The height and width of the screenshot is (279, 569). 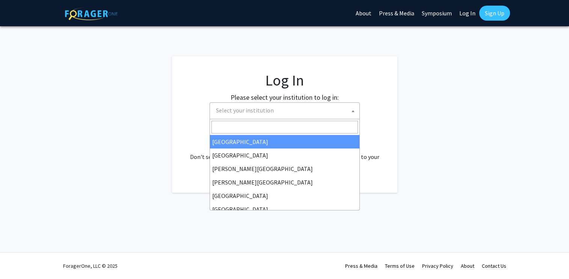 What do you see at coordinates (494, 13) in the screenshot?
I see `a: Sign Up` at bounding box center [494, 13].